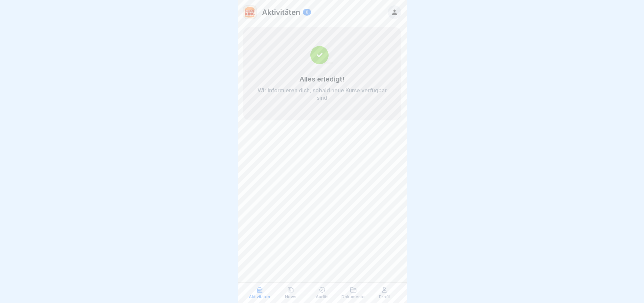 The height and width of the screenshot is (303, 644). I want to click on div: 0, so click(307, 12).